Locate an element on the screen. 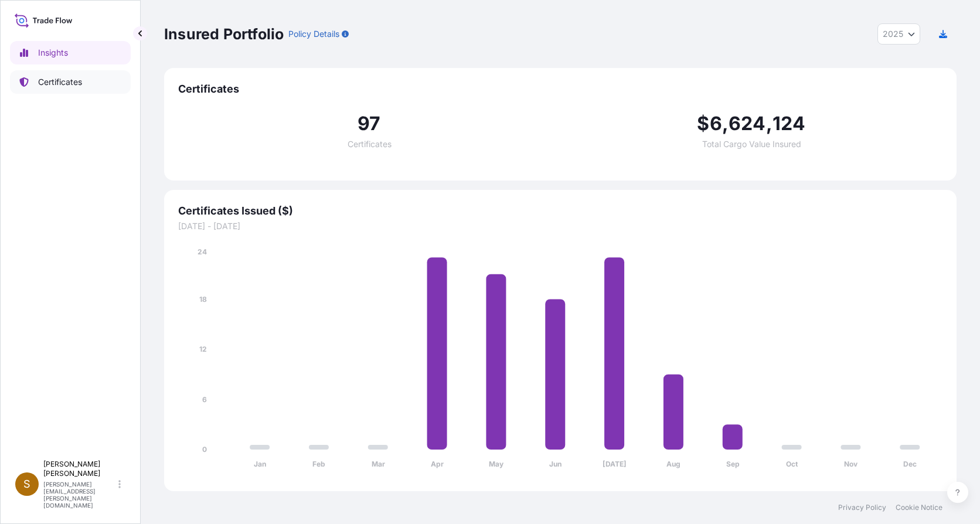  tspan: Mar is located at coordinates (378, 464).